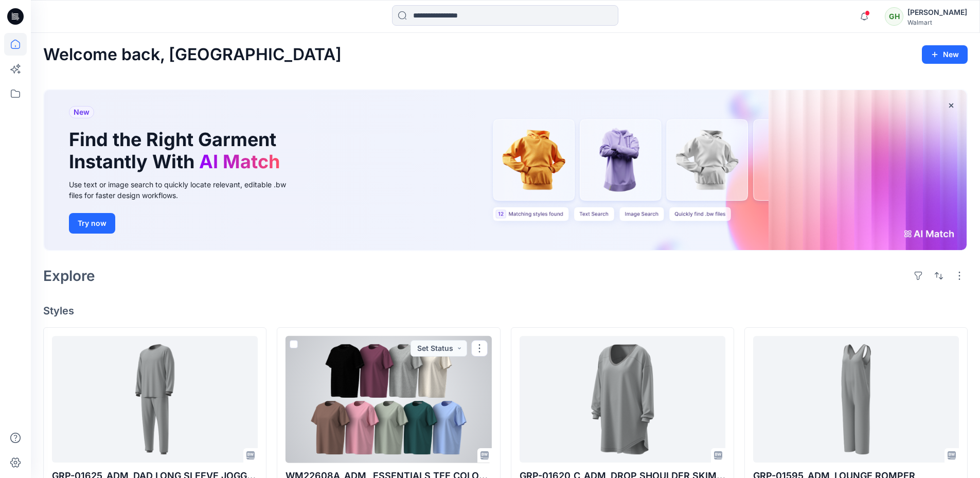 The height and width of the screenshot is (478, 980). Describe the element at coordinates (937, 22) in the screenshot. I see `div: Walmart` at that location.